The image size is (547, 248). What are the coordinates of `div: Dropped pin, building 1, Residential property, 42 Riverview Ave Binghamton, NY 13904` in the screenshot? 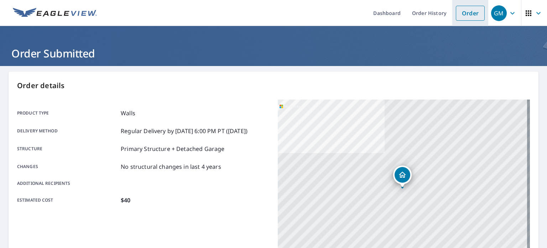 It's located at (403, 176).